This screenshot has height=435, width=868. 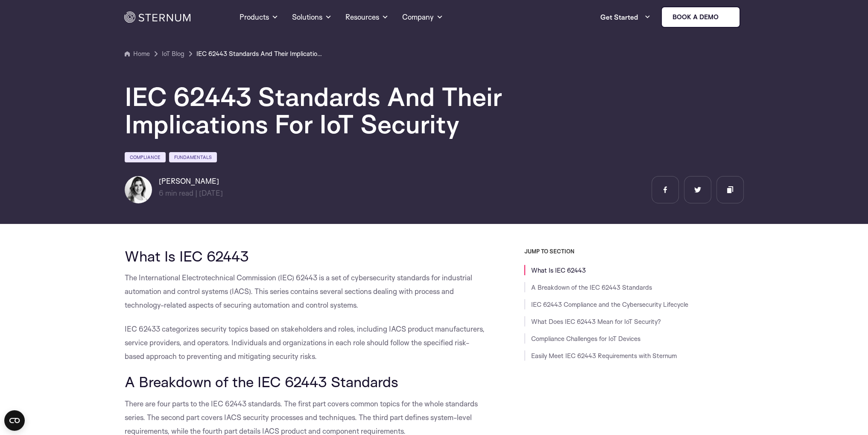 I want to click on h2: What Is IEC 62443, so click(x=305, y=256).